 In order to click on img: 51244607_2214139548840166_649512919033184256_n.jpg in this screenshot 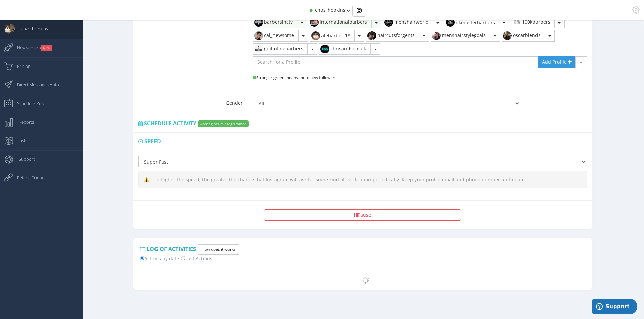, I will do `click(451, 22)`.